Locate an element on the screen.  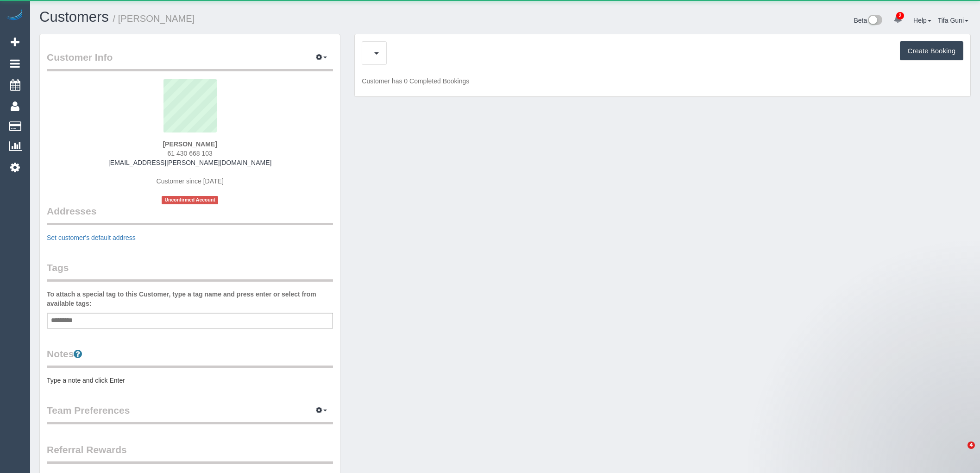
span: 61 430 668 103 is located at coordinates (190, 153).